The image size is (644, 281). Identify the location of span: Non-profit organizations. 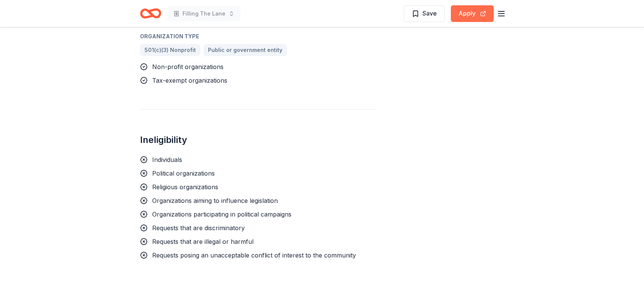
(188, 67).